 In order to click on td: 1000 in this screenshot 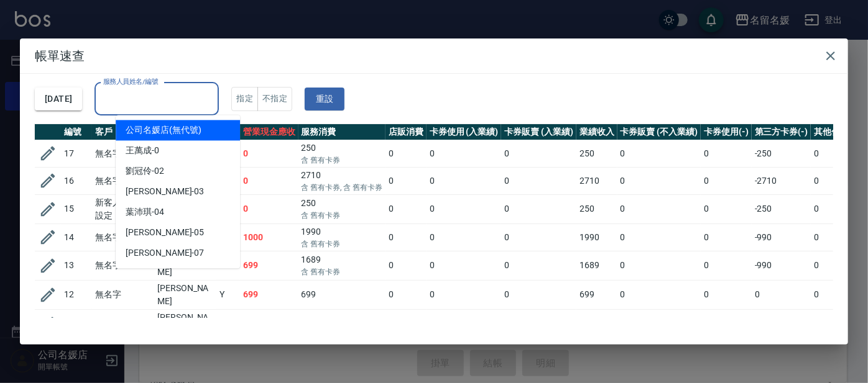, I will do `click(269, 237)`.